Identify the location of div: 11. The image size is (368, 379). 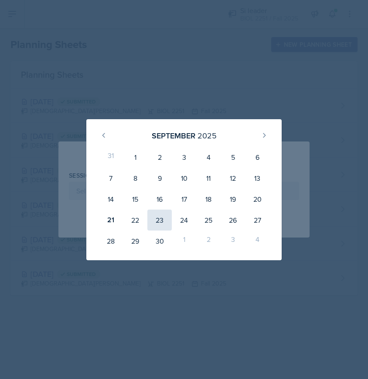
(209, 178).